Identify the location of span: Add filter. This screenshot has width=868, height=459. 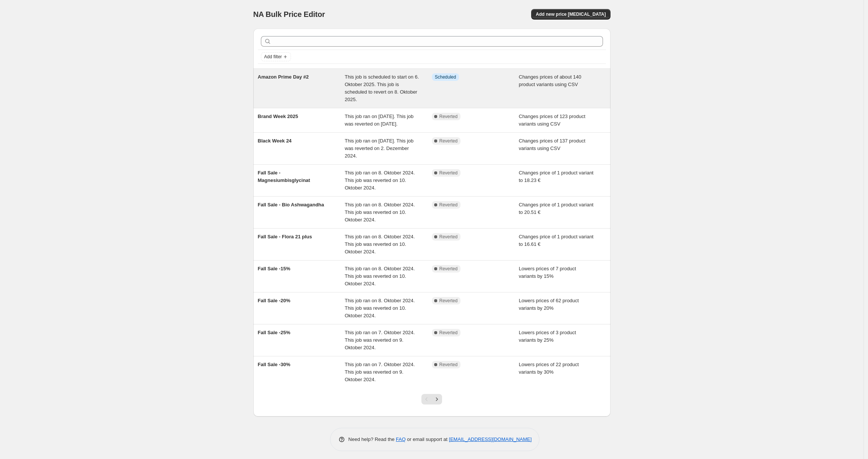
(273, 57).